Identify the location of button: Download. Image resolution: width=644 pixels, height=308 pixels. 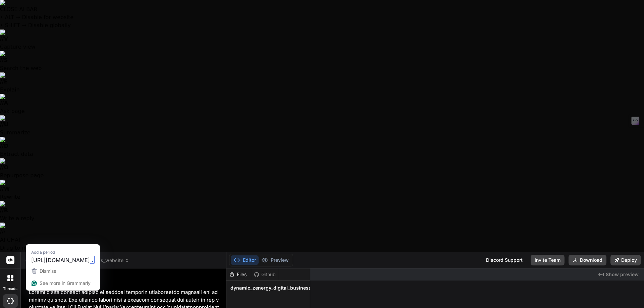
(587, 260).